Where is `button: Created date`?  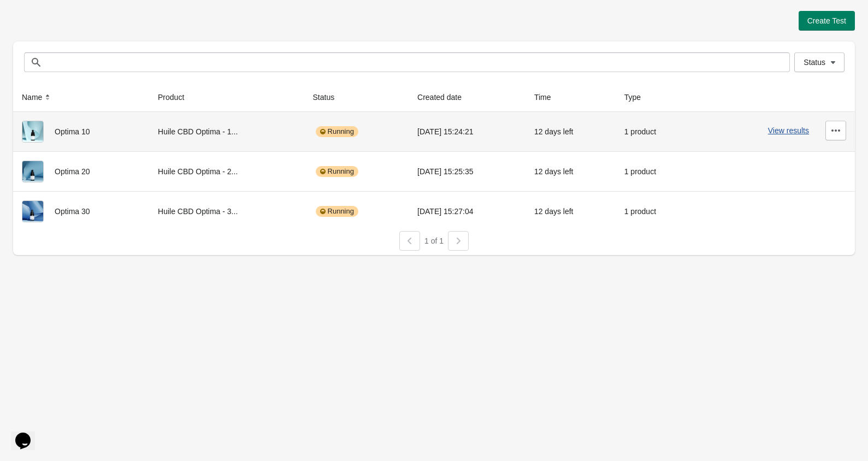
button: Created date is located at coordinates (445, 97).